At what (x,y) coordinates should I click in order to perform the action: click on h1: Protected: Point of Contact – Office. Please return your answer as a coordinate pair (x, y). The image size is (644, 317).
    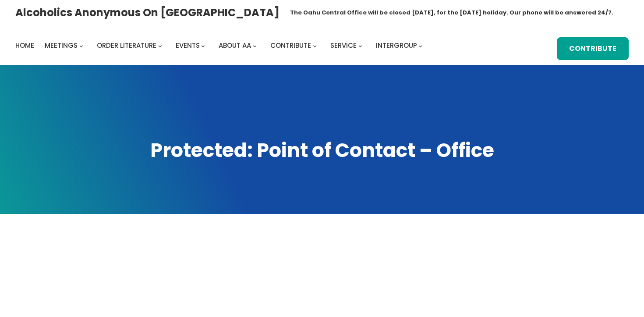
    Looking at the image, I should click on (322, 151).